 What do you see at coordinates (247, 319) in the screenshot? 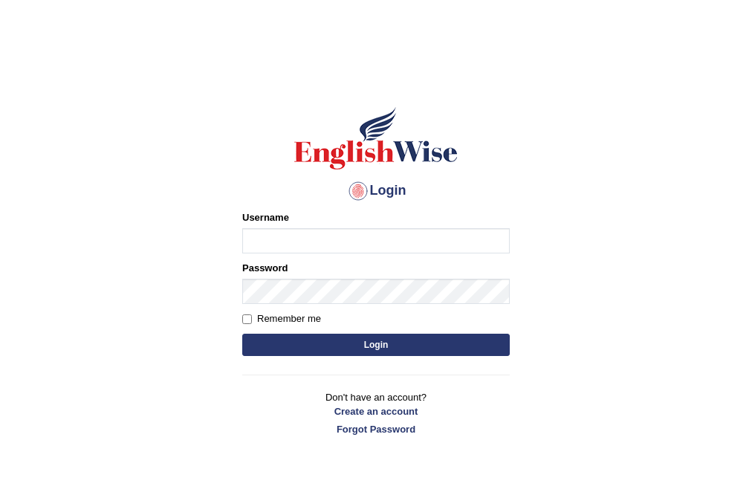
I see `input: Remember me` at bounding box center [247, 319].